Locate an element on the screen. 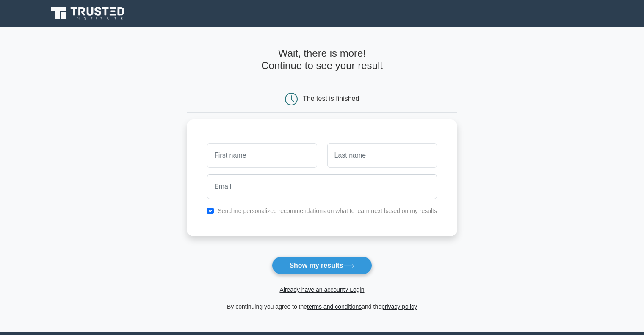 The height and width of the screenshot is (335, 644). a: terms and conditions is located at coordinates (334, 307).